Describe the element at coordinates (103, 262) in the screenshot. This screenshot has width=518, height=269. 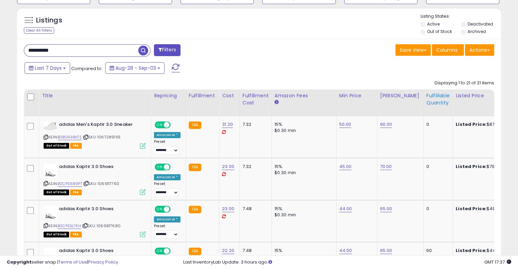
I see `a: Privacy Policy` at that location.